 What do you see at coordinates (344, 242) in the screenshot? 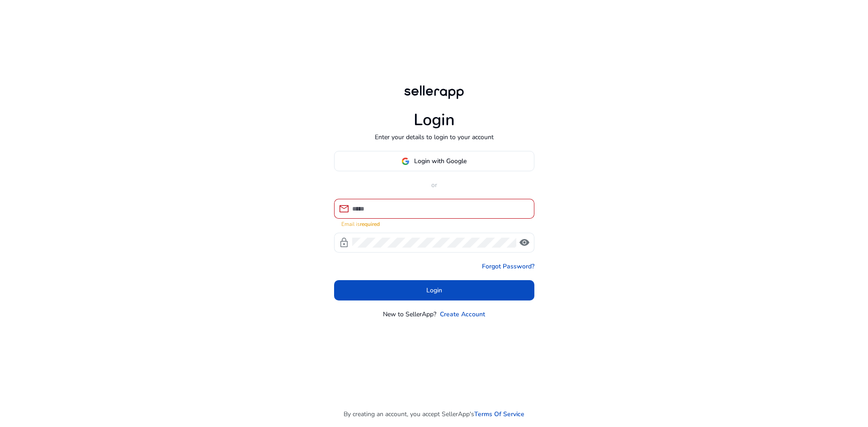
I see `span: lock` at bounding box center [344, 242].